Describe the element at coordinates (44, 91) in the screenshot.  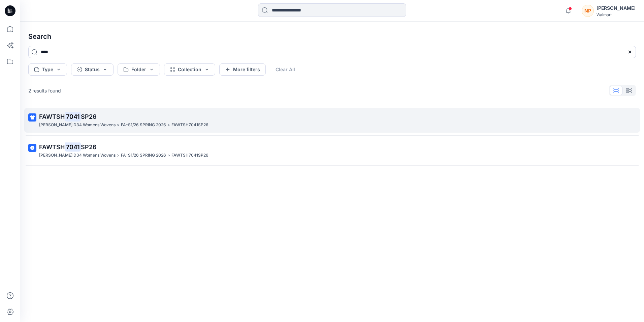
I see `p: 2 results found` at that location.